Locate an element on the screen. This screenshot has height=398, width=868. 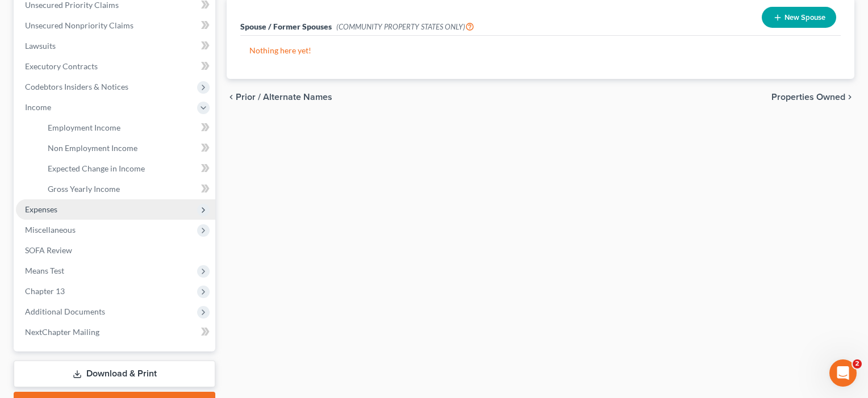
span: Non Employment Income is located at coordinates (93, 148).